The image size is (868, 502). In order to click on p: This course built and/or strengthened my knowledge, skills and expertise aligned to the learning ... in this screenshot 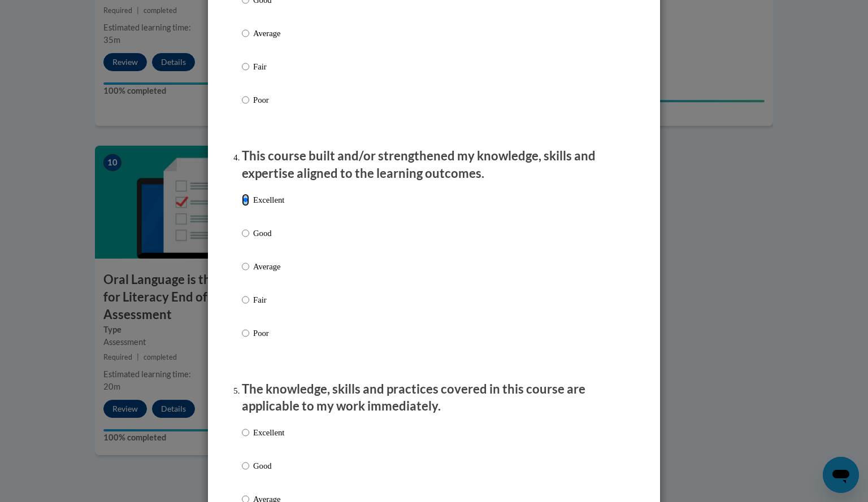, I will do `click(434, 165)`.